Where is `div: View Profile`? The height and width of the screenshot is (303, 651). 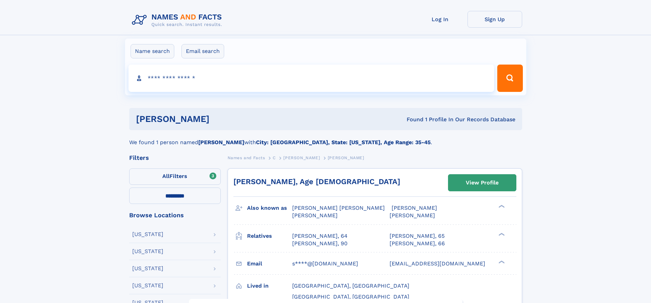 div: View Profile is located at coordinates (482, 183).